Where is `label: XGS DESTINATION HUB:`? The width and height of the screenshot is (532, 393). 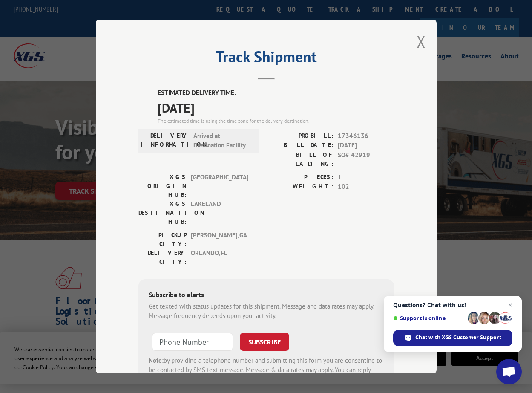
label: XGS DESTINATION HUB: is located at coordinates (162, 213).